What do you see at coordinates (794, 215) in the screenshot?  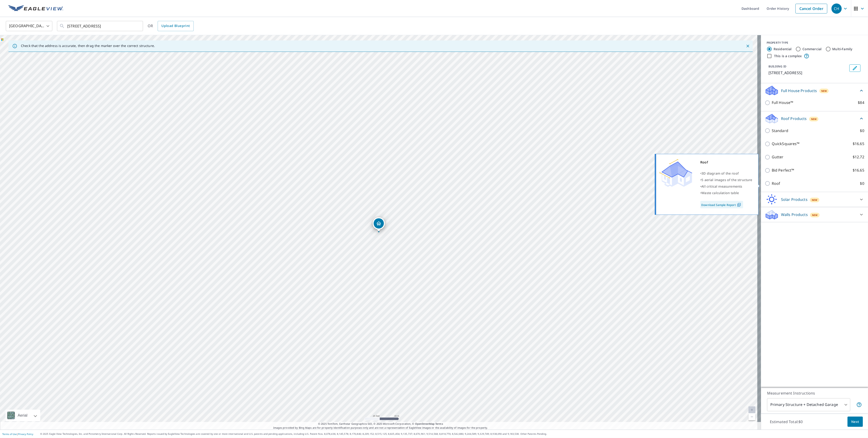 I see `p: Walls Products` at bounding box center [794, 215].